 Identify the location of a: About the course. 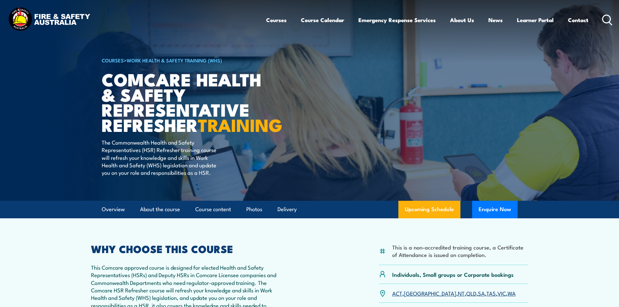
(160, 209).